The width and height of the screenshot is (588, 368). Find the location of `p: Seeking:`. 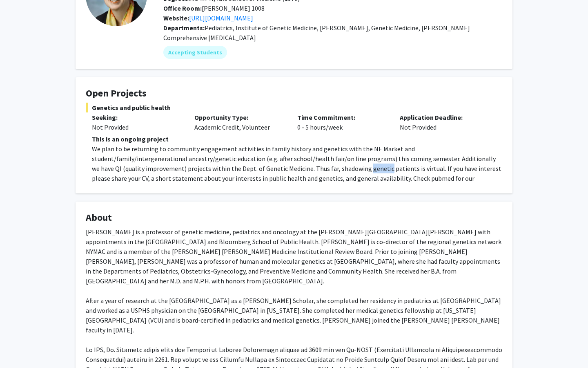

p: Seeking: is located at coordinates (137, 117).